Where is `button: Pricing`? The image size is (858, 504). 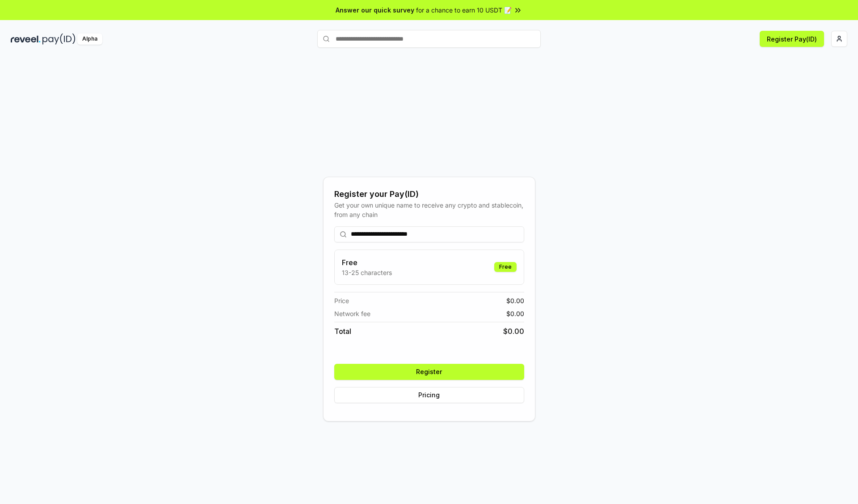 button: Pricing is located at coordinates (429, 395).